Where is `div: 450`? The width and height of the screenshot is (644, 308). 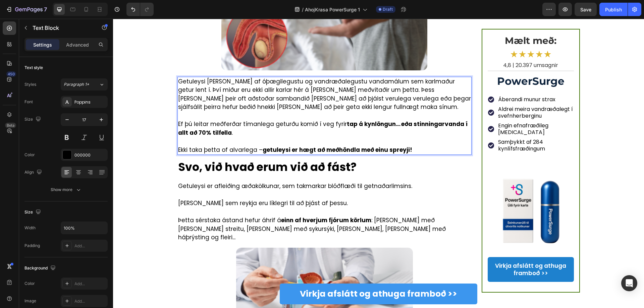
div: 450 is located at coordinates (11, 74).